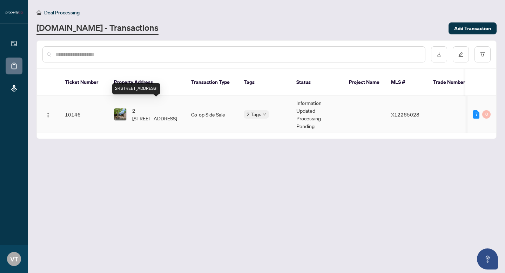  Describe the element at coordinates (39, 13) in the screenshot. I see `span: home` at that location.